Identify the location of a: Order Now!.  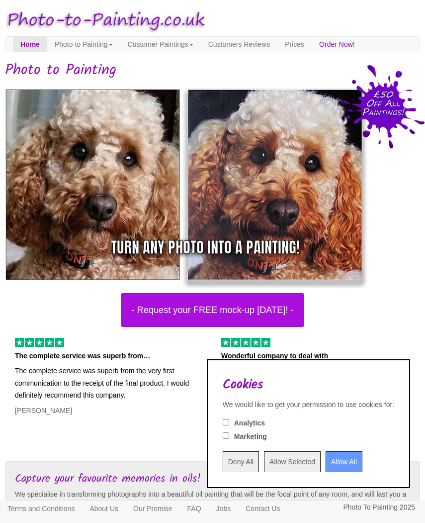
(337, 44).